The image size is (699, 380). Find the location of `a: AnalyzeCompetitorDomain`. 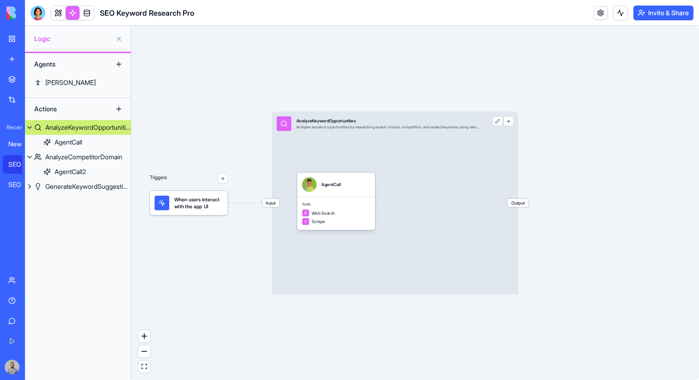

a: AnalyzeCompetitorDomain is located at coordinates (78, 157).